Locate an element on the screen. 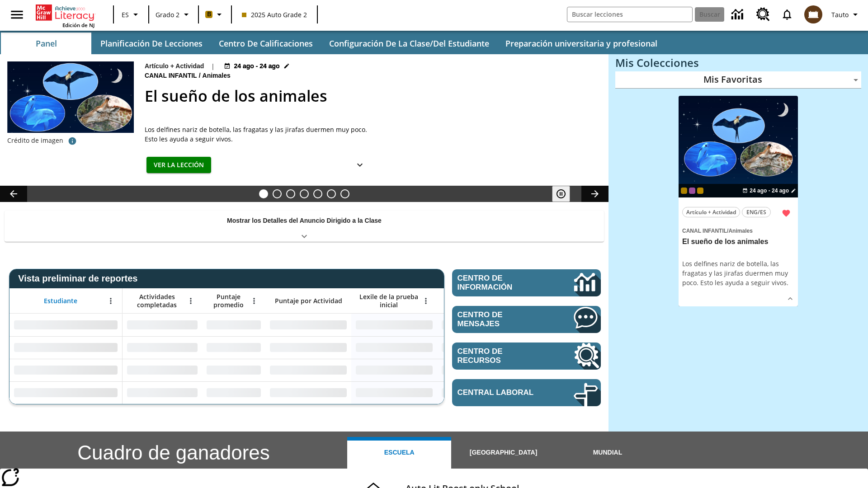 Image resolution: width=868 pixels, height=488 pixels. button: Diapositiva 2 Llevar el cine a la dimensión X is located at coordinates (277, 194).